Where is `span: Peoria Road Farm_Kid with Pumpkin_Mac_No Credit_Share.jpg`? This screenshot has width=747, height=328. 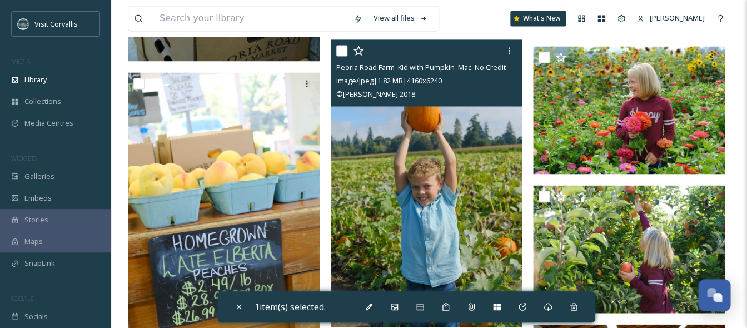
span: Peoria Road Farm_Kid with Pumpkin_Mac_No Credit_Share.jpg is located at coordinates (438, 67).